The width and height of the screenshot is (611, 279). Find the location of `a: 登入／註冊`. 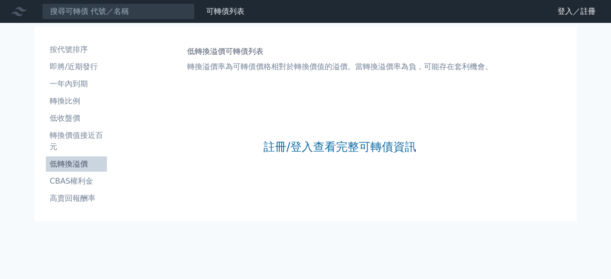

a: 登入／註冊 is located at coordinates (576, 11).